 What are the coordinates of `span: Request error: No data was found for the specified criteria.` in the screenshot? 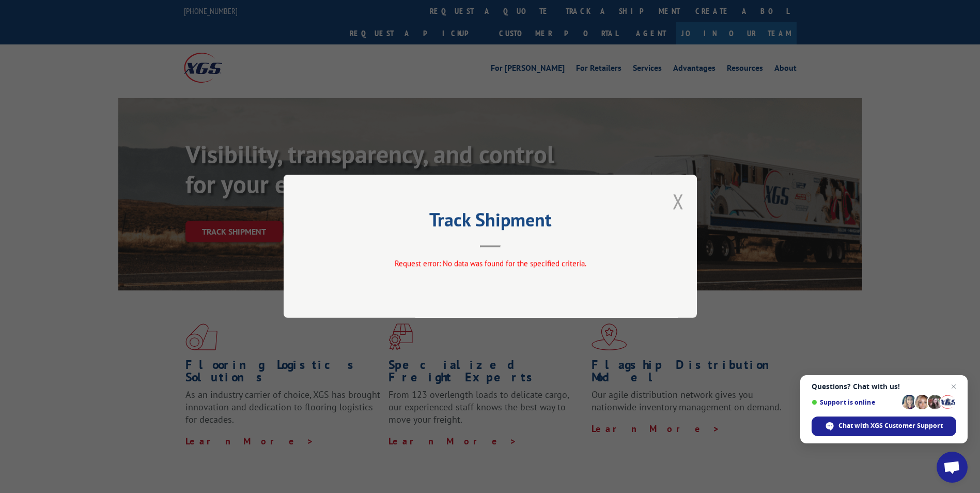 It's located at (490, 264).